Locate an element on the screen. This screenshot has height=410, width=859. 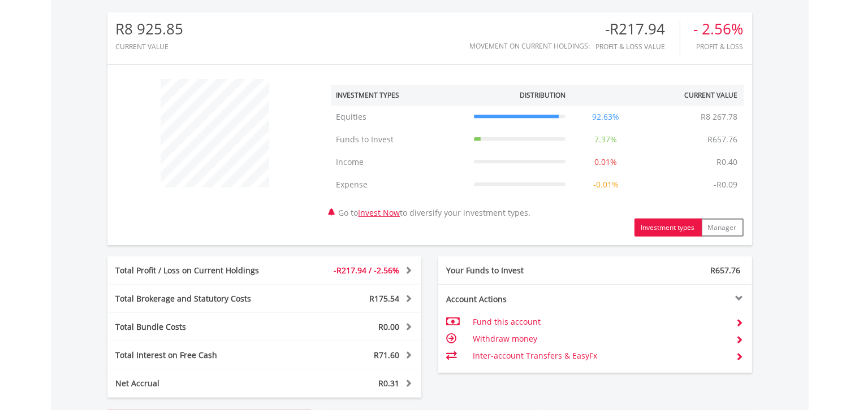
div: CURRENT VALUE is located at coordinates (150, 46).